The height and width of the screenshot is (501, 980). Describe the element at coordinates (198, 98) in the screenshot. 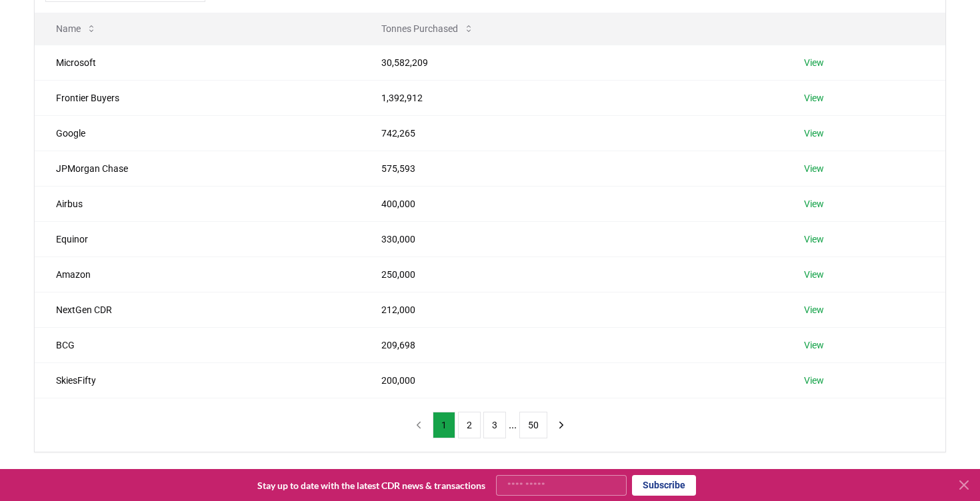

I see `td: Frontier Buyers` at that location.